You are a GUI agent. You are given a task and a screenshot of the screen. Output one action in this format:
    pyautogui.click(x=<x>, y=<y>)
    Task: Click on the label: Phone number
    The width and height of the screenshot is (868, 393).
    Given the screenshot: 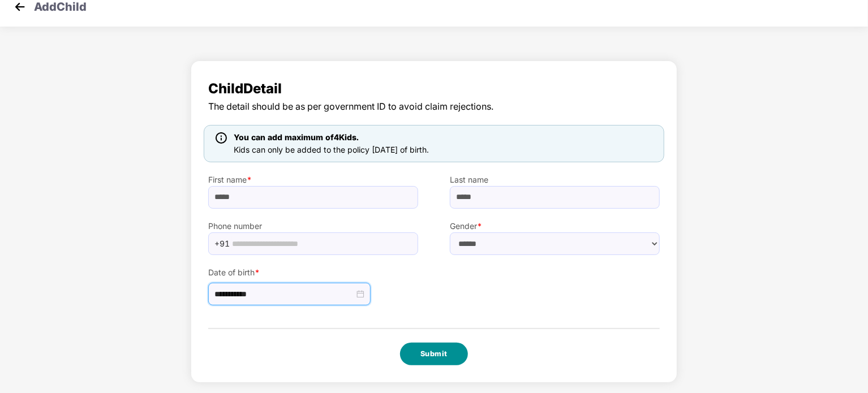 What is the action you would take?
    pyautogui.click(x=313, y=226)
    